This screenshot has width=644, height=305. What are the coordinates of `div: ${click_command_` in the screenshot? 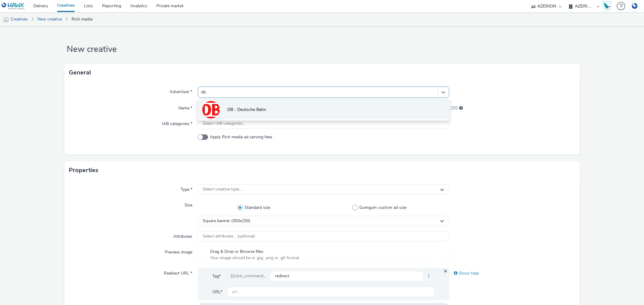 It's located at (248, 276).